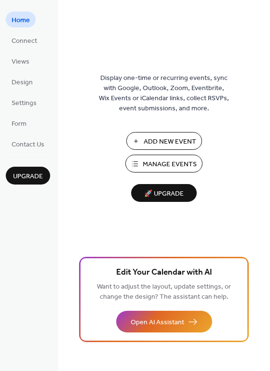 The width and height of the screenshot is (270, 371). What do you see at coordinates (164, 273) in the screenshot?
I see `span: Edit Your Calendar with AI` at bounding box center [164, 273].